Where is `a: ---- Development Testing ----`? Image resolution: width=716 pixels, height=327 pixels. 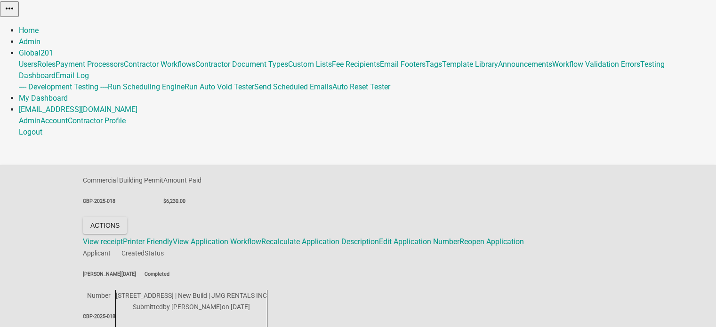 a: ---- Development Testing ---- is located at coordinates (63, 87).